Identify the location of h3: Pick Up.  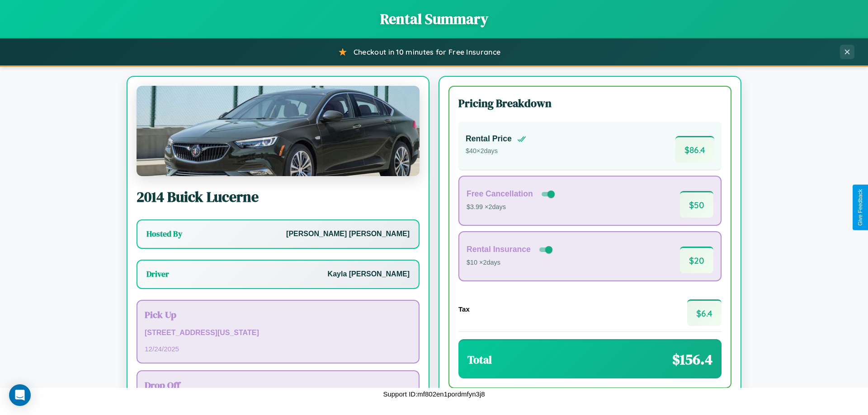
(278, 314).